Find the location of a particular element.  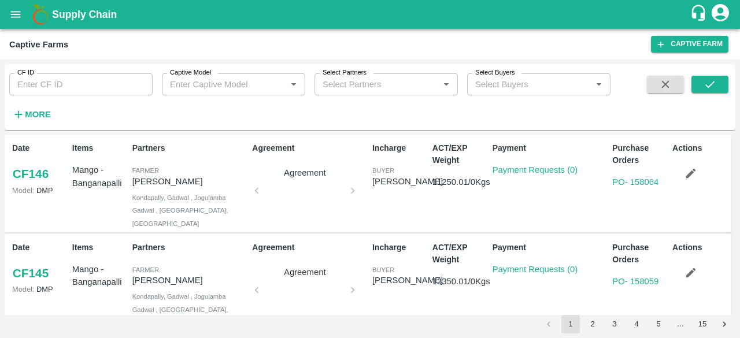

button: page 1 is located at coordinates (571, 324).